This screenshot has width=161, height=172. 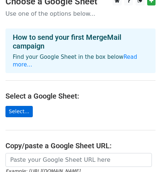 What do you see at coordinates (79, 160) in the screenshot?
I see `input: Paste your Google Sheet URL here` at bounding box center [79, 160].